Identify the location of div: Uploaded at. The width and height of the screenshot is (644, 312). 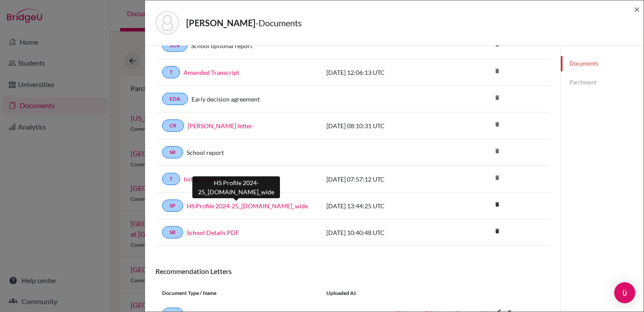
(386, 293).